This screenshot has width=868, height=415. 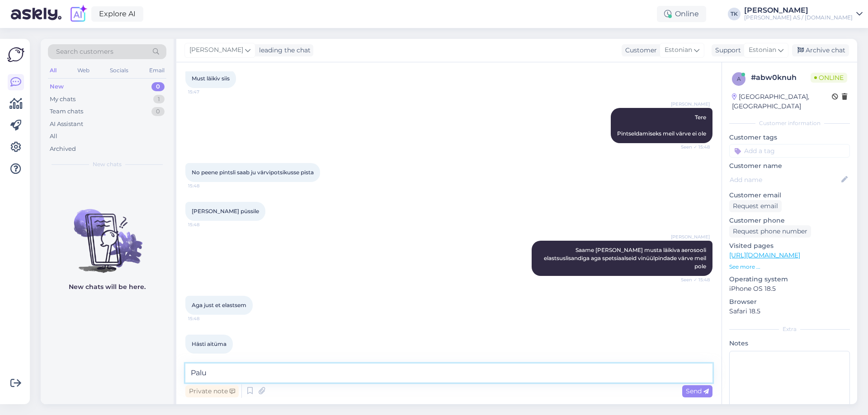 I want to click on p: See more ..., so click(x=789, y=267).